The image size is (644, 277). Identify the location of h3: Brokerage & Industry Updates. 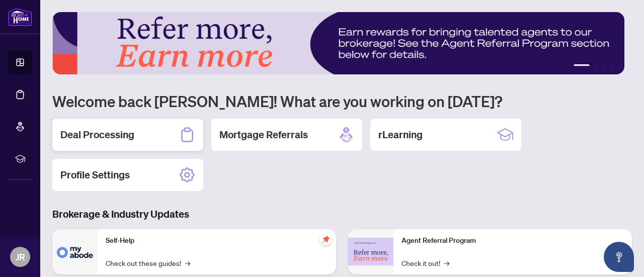
(342, 215).